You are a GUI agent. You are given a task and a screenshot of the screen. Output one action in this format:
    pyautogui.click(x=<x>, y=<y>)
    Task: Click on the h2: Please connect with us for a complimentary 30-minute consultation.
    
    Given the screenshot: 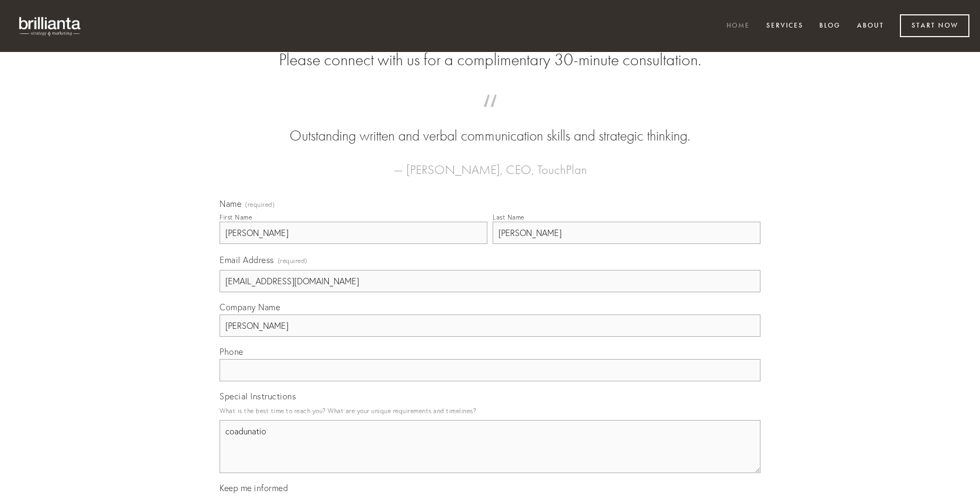 What is the action you would take?
    pyautogui.click(x=490, y=60)
    